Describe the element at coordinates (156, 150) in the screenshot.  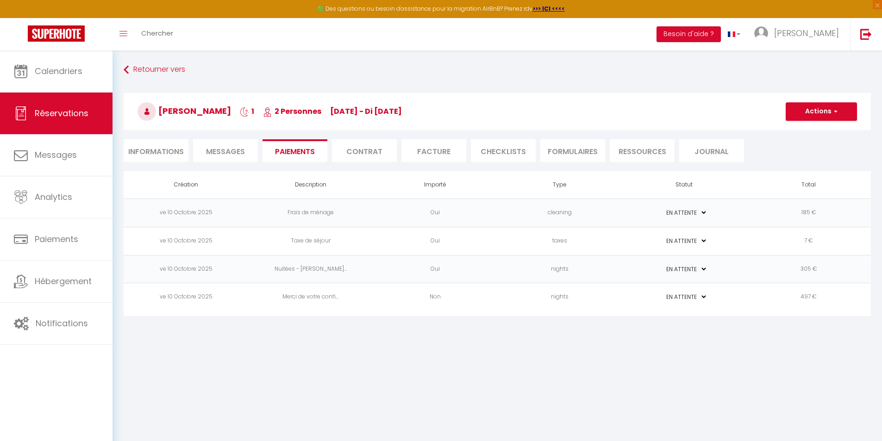
I see `li: Informations` at that location.